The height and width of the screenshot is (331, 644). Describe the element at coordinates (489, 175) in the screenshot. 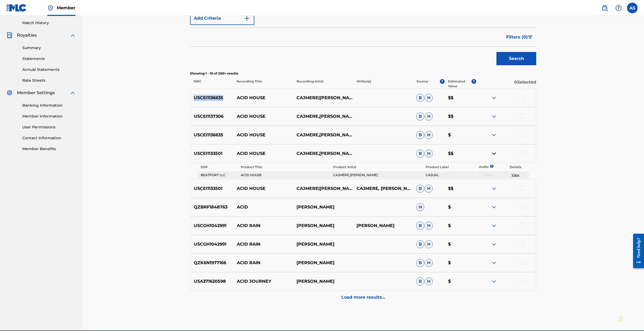

I see `p: Listen` at that location.